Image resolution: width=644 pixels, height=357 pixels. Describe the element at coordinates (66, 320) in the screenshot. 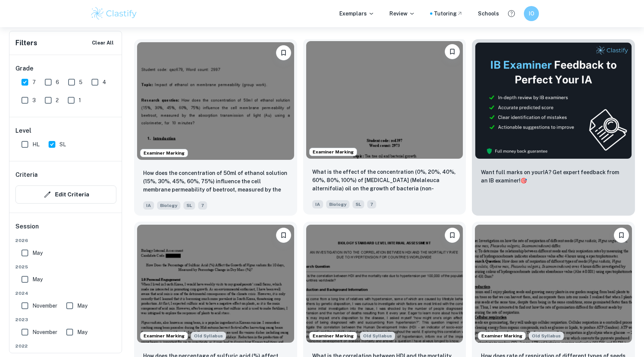

I see `span: 2023` at that location.